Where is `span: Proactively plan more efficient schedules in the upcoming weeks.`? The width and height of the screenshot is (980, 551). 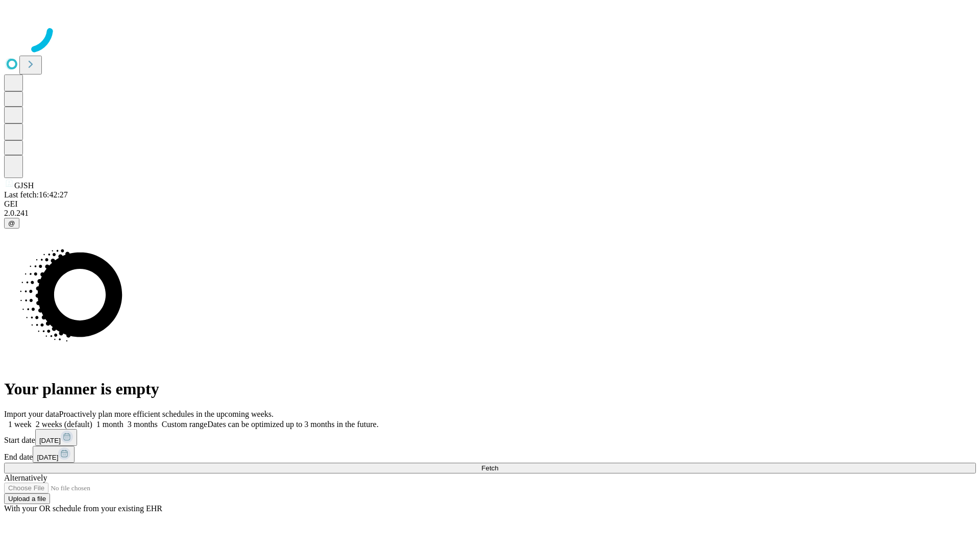
span: Proactively plan more efficient schedules in the upcoming weeks. is located at coordinates (166, 414).